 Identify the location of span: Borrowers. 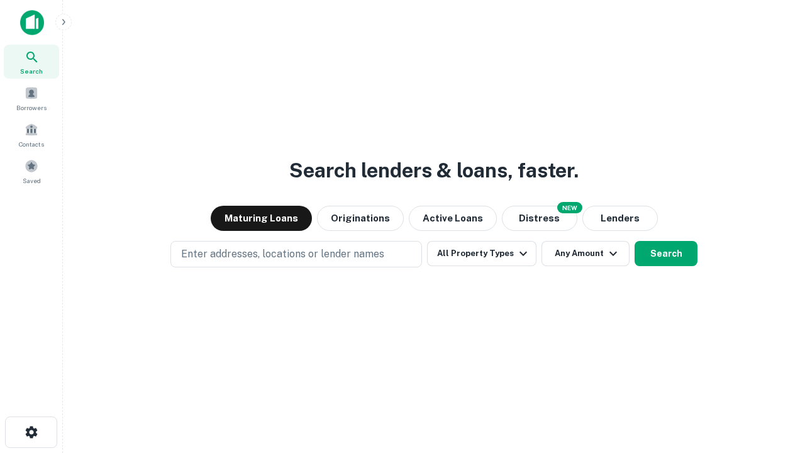
(31, 108).